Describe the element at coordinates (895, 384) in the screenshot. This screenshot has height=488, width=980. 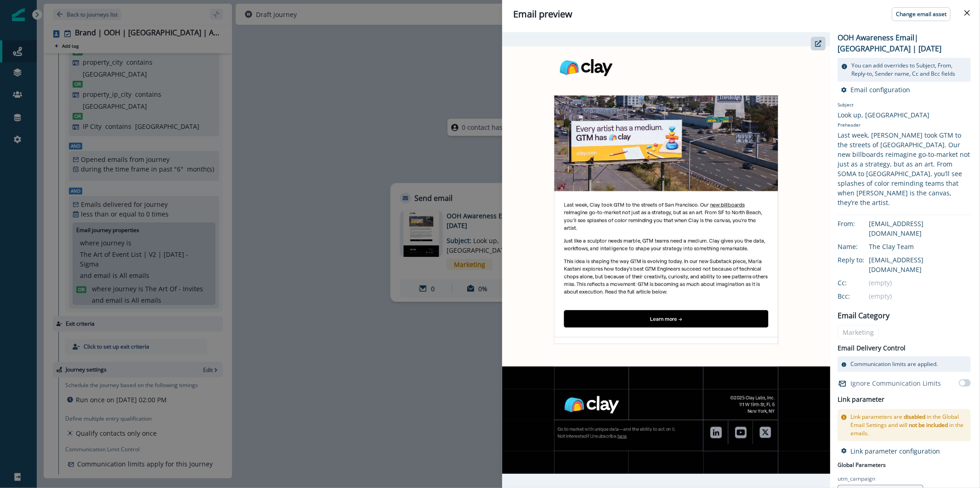
I see `p: Ignore Communication Limits` at that location.